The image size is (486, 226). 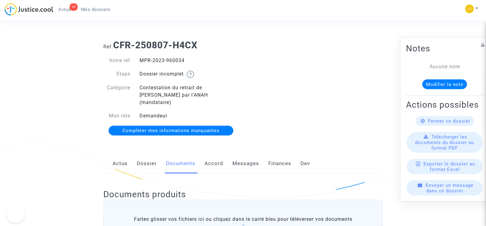 What do you see at coordinates (444, 105) in the screenshot?
I see `h2: Actions possibles` at bounding box center [444, 105].